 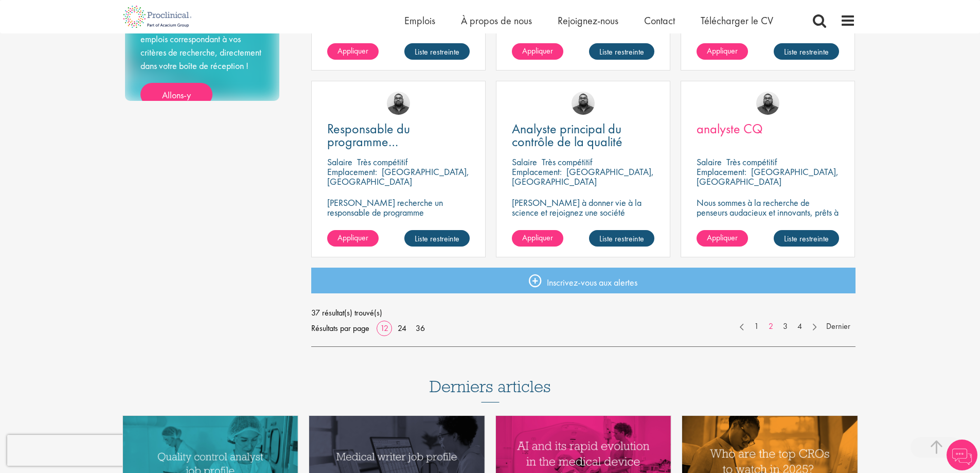 I want to click on a: Analyste principal du contrôle de la qualité, so click(x=582, y=136).